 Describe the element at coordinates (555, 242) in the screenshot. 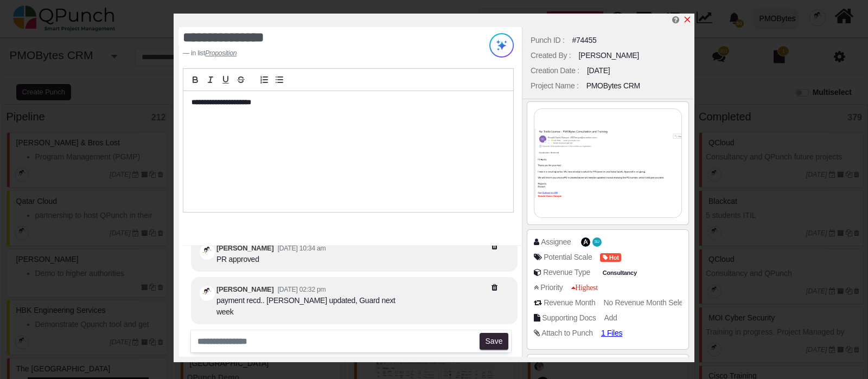

I see `div: Assignee` at that location.